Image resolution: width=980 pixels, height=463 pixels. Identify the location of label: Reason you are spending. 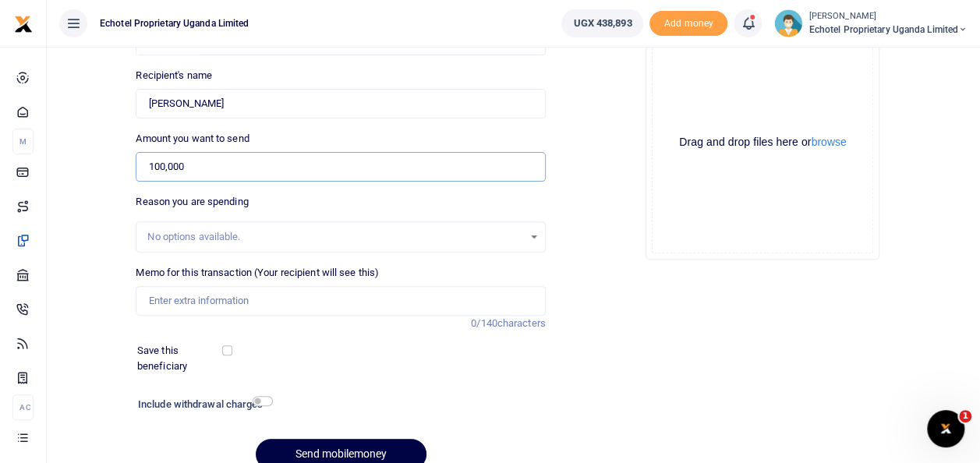
(191, 202).